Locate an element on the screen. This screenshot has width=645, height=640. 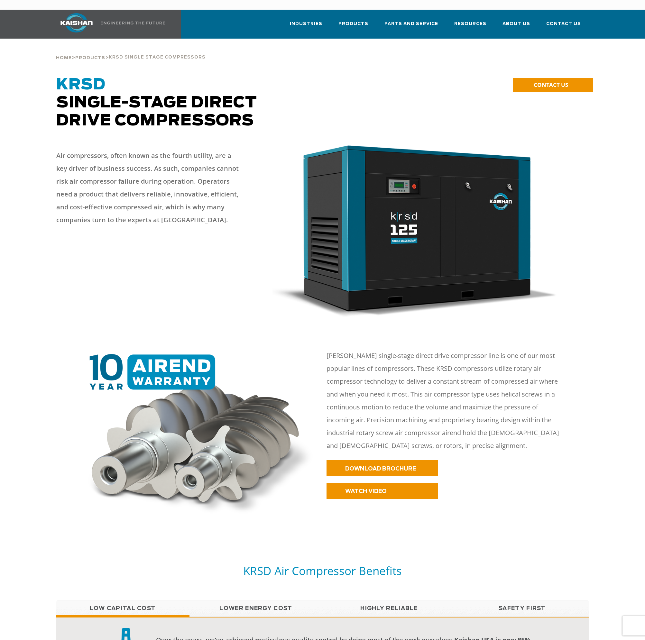
img: kaishan logo is located at coordinates (77, 23).